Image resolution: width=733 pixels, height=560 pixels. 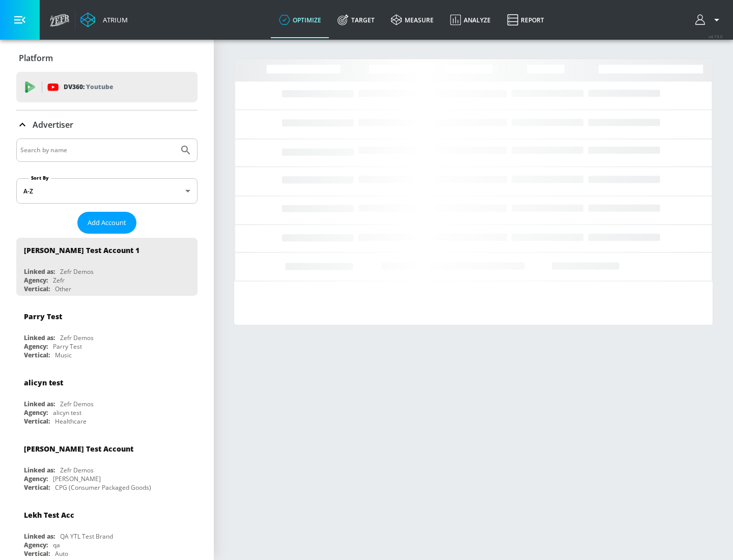 I want to click on div: Other, so click(x=64, y=289).